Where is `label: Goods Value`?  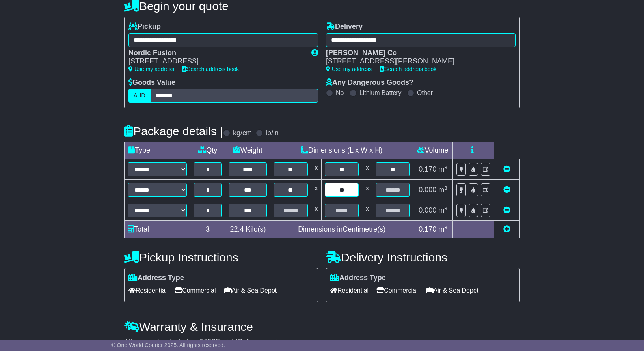
label: Goods Value is located at coordinates (152, 83).